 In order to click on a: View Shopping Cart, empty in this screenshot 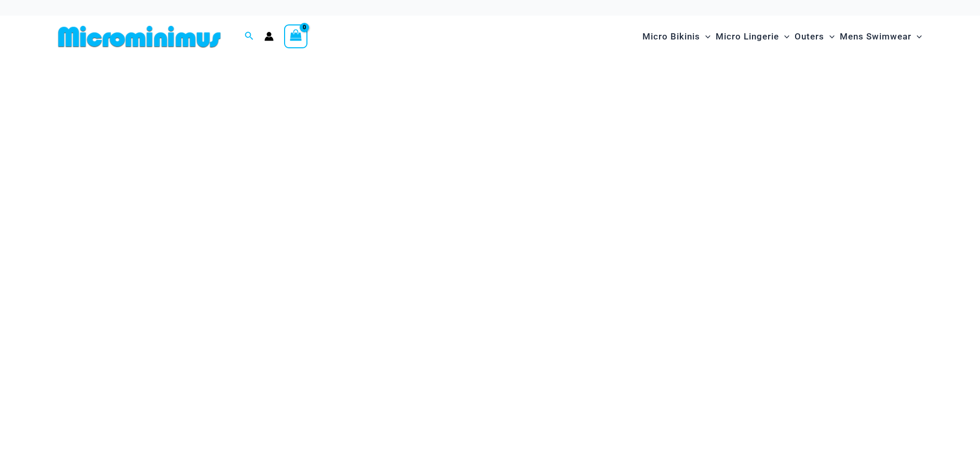, I will do `click(296, 36)`.